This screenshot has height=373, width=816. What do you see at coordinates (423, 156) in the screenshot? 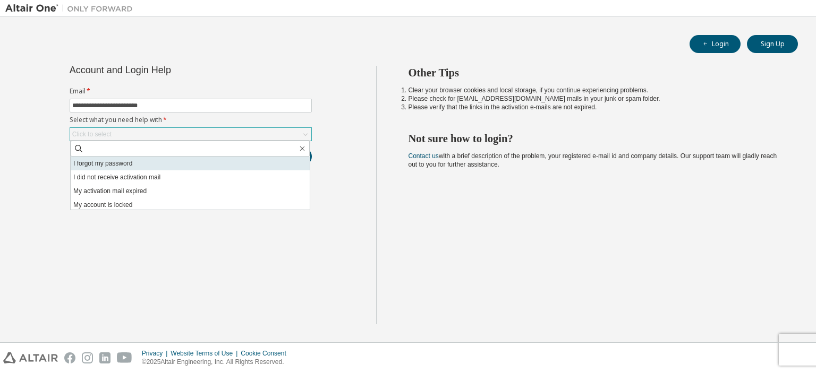
I see `a: Contact us` at bounding box center [423, 156].